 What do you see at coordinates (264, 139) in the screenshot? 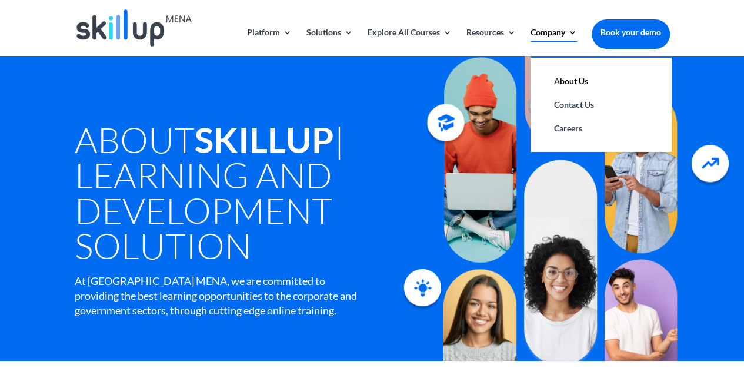
I see `strong: SkillUp` at bounding box center [264, 139].